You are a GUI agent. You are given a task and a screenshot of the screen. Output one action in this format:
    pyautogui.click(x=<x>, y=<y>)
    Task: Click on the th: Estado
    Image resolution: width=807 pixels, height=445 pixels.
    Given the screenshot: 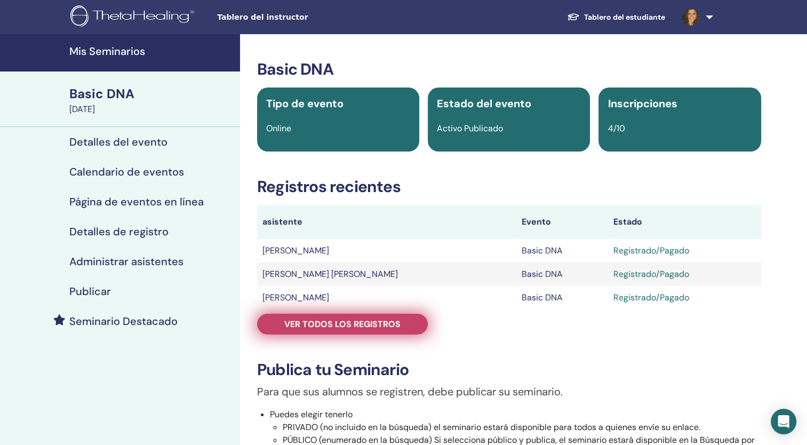 What is the action you would take?
    pyautogui.click(x=685, y=222)
    